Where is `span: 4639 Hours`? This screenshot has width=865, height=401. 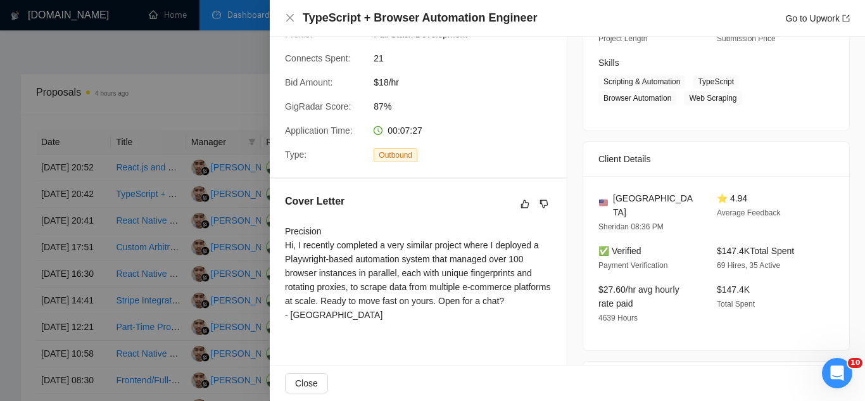
span: 4639 Hours is located at coordinates (618, 318).